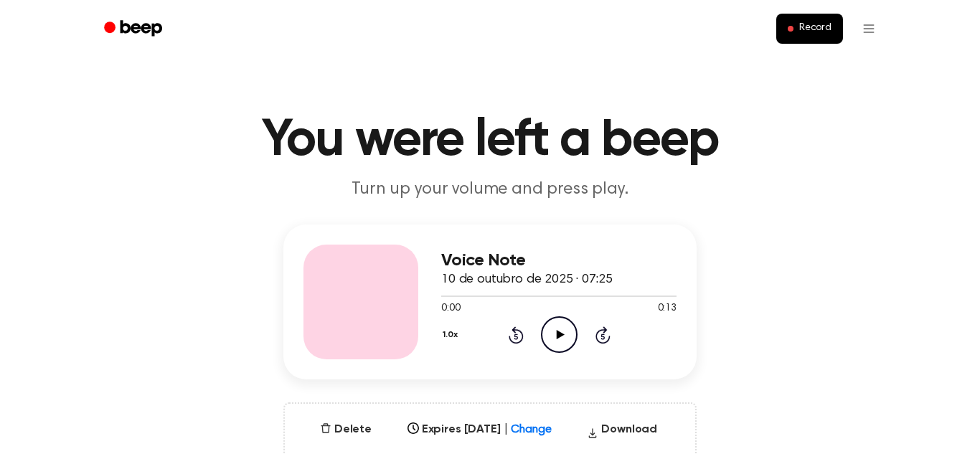 This screenshot has height=454, width=980. I want to click on span: Record, so click(815, 29).